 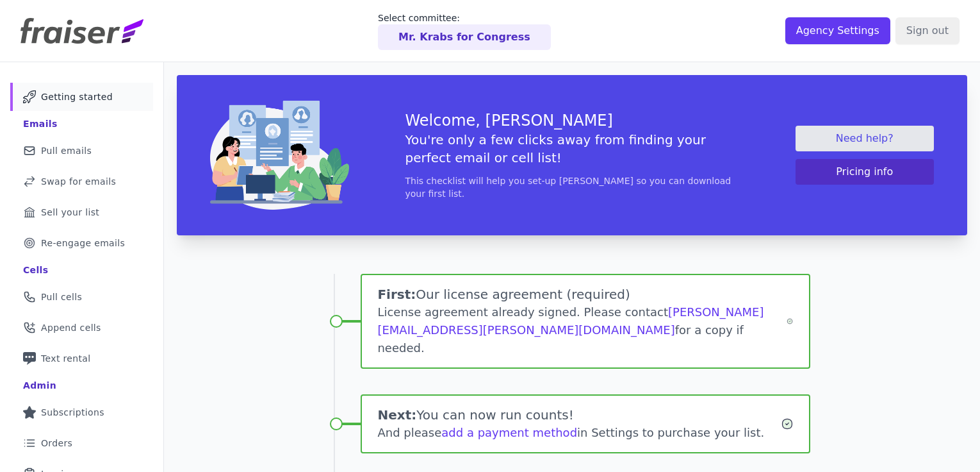 I want to click on img: Fraiser Logo, so click(x=82, y=31).